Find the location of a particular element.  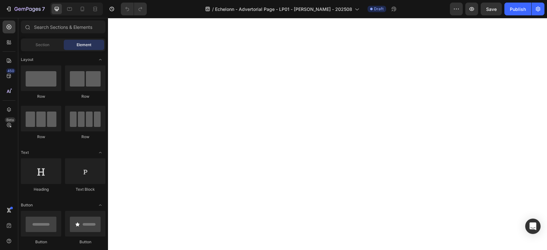

div: Text Block is located at coordinates (85, 189).